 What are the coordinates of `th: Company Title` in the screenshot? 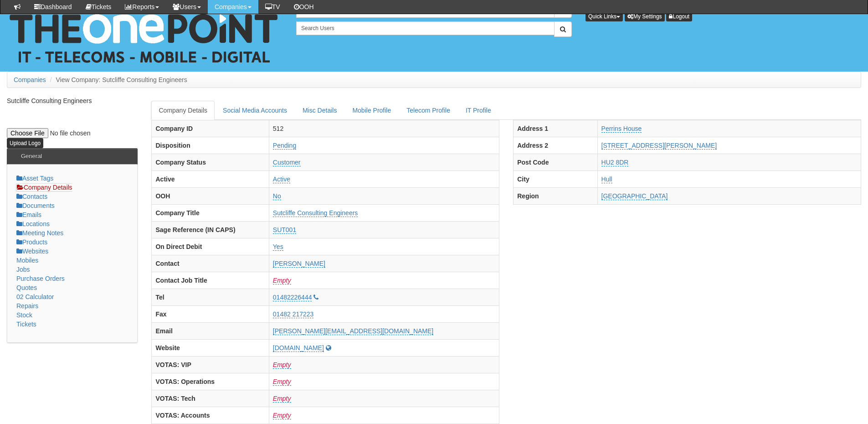 It's located at (210, 213).